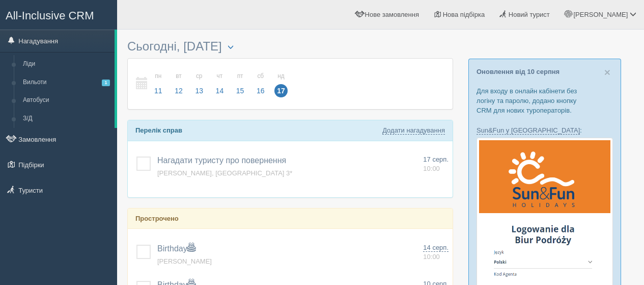  What do you see at coordinates (66, 119) in the screenshot?
I see `a: З/Д` at bounding box center [66, 119].